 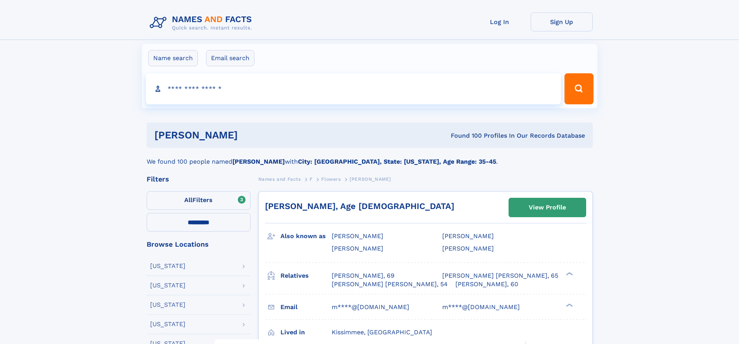 I want to click on span: F, so click(x=311, y=179).